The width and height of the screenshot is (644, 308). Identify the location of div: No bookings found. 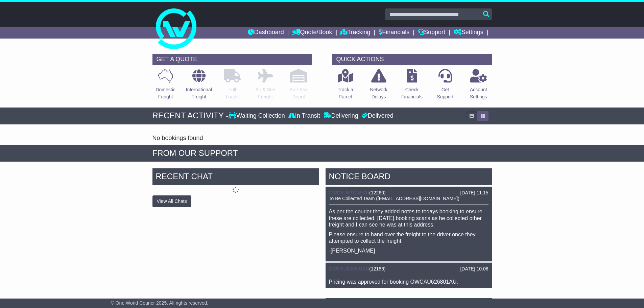
(322, 139).